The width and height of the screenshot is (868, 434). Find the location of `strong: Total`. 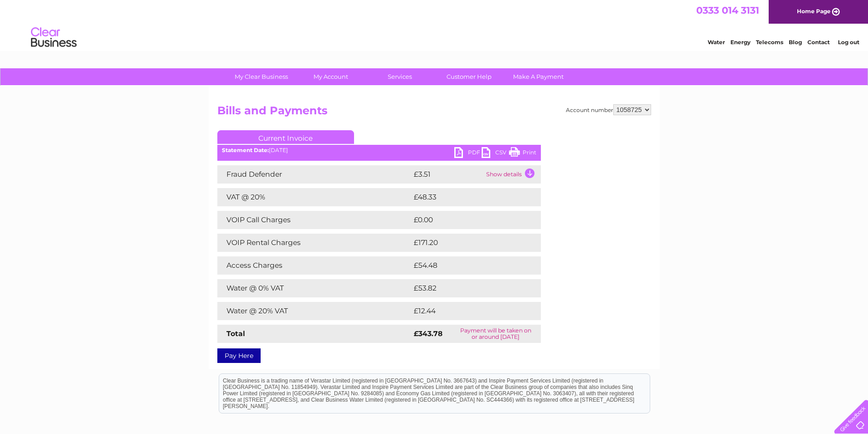

strong: Total is located at coordinates (236, 333).